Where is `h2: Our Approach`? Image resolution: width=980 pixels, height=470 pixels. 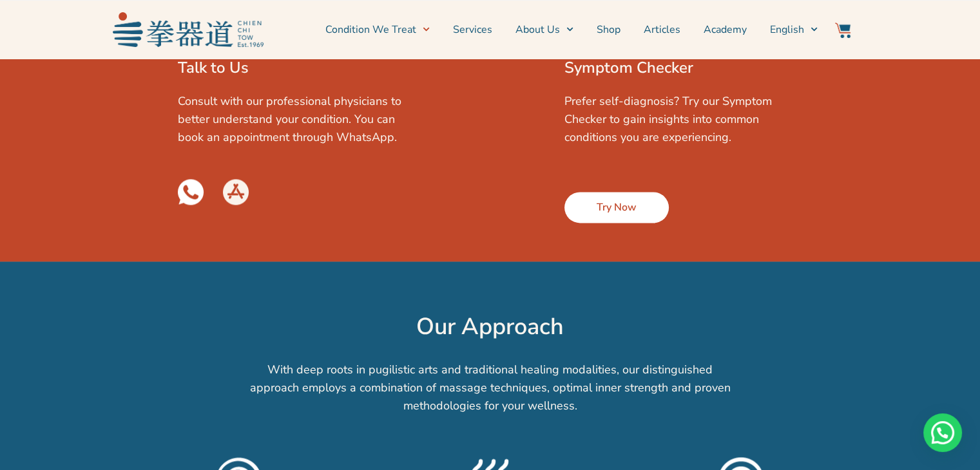
h2: Our Approach is located at coordinates (490, 327).